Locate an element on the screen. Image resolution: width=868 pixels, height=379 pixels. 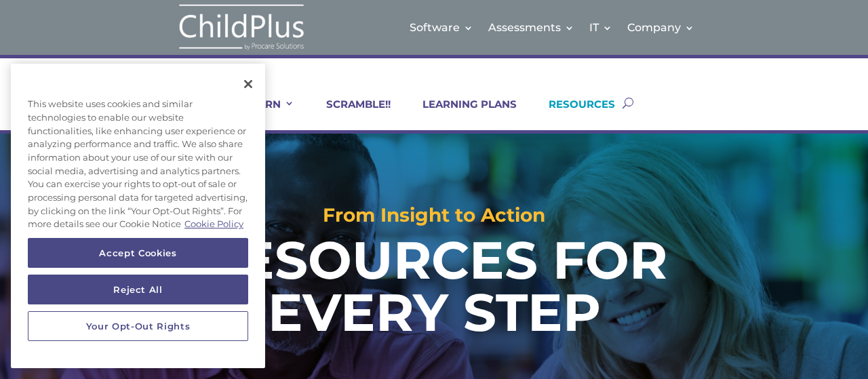
button: Reject All is located at coordinates (138, 289).